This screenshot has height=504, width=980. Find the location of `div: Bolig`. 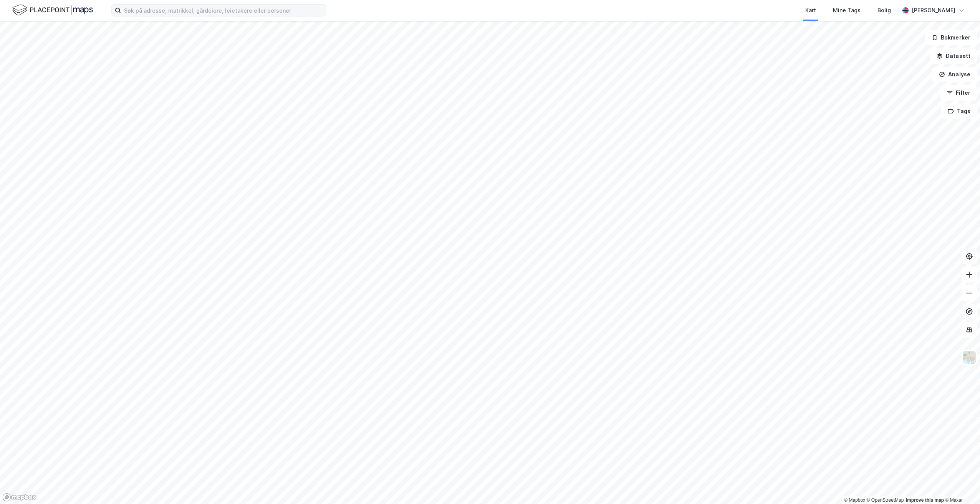

div: Bolig is located at coordinates (884, 10).